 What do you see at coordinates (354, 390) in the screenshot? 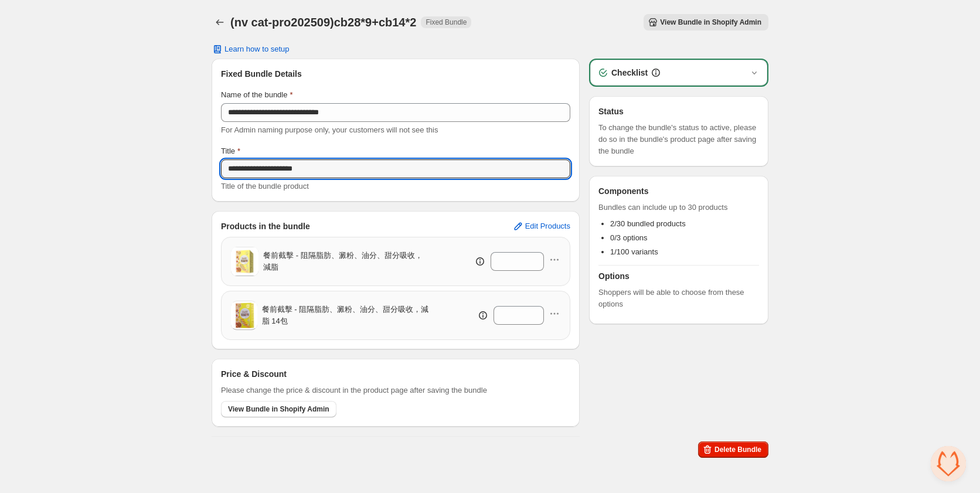
I see `span: Please change the price & discount in the product page after saving the bundle` at bounding box center [354, 390].